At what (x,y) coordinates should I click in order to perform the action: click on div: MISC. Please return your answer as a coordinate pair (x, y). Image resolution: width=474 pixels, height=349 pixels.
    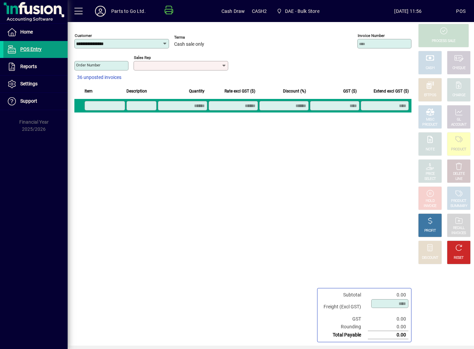
    Looking at the image, I should click on (430, 119).